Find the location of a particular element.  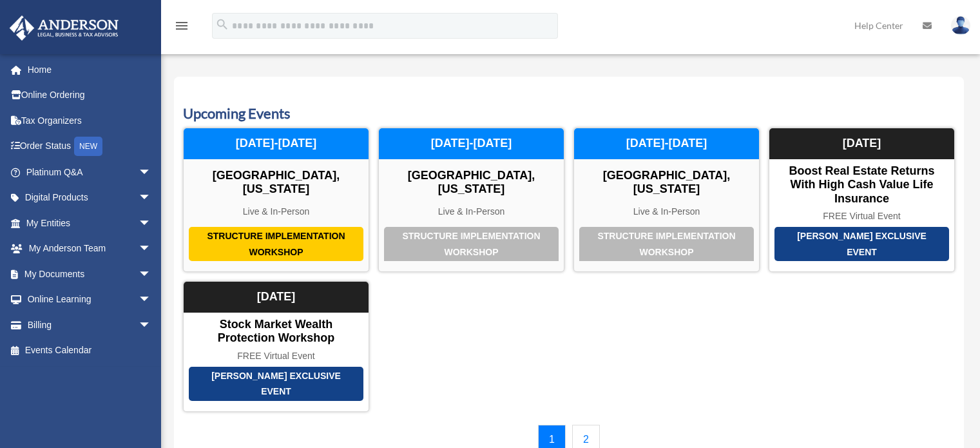

h3: Upcoming Events is located at coordinates (569, 113).